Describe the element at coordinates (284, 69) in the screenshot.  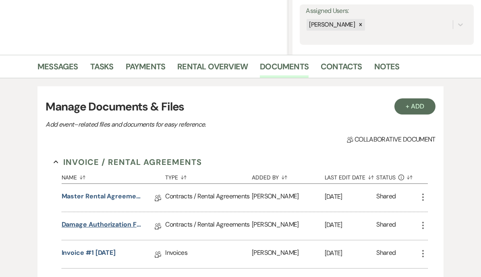
I see `a: Documents` at that location.